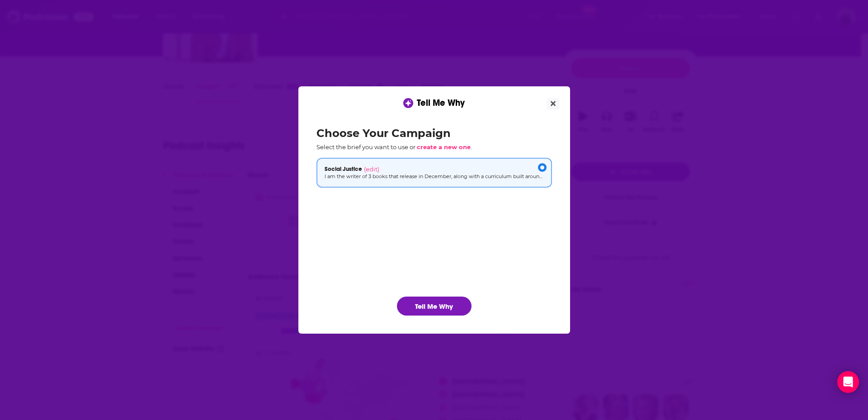 The width and height of the screenshot is (868, 420). What do you see at coordinates (434, 176) in the screenshot?
I see `p: I am the writer of 3 books that release in December, along with a curriculum built around the boo...` at bounding box center [434, 176].